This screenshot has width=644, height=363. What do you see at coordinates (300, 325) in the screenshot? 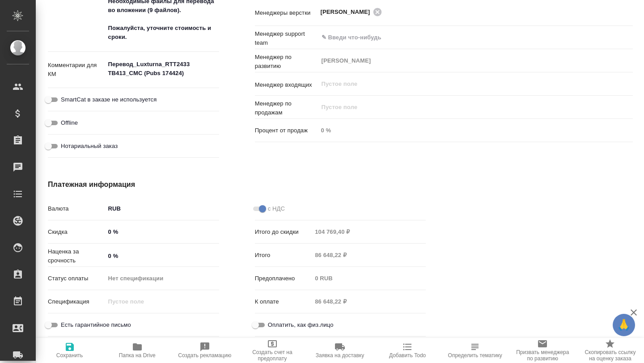
I see `span: Оплатить, как физ.лицо` at bounding box center [300, 325].